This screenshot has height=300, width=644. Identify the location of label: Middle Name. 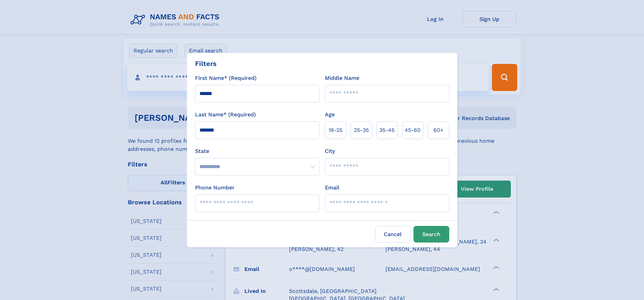
(342, 78).